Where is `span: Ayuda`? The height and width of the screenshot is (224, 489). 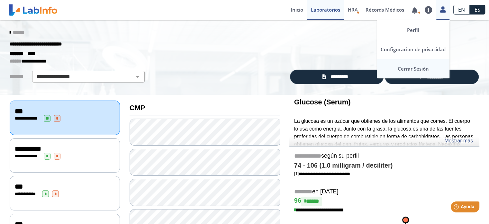 span: Ayuda is located at coordinates (36, 8).